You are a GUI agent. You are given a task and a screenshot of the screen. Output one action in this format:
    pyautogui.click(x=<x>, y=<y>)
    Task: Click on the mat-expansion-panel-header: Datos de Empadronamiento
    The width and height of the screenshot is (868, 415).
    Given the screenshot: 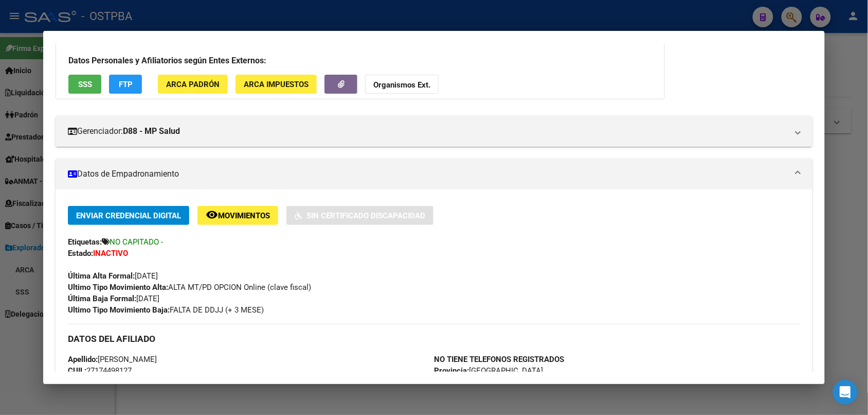 What is the action you would take?
    pyautogui.click(x=433, y=174)
    